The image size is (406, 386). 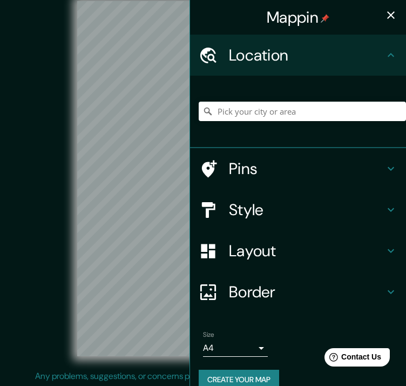 I want to click on div: A4, so click(x=235, y=348).